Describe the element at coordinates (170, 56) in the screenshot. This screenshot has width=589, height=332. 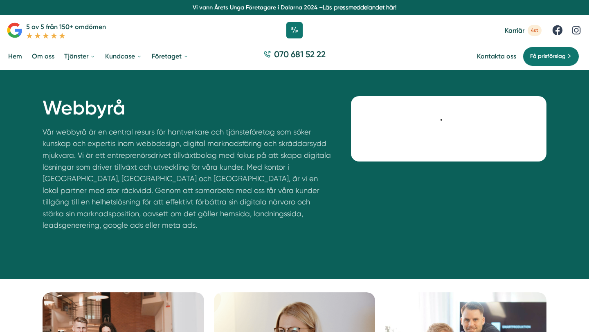
I see `a: Företaget` at that location.